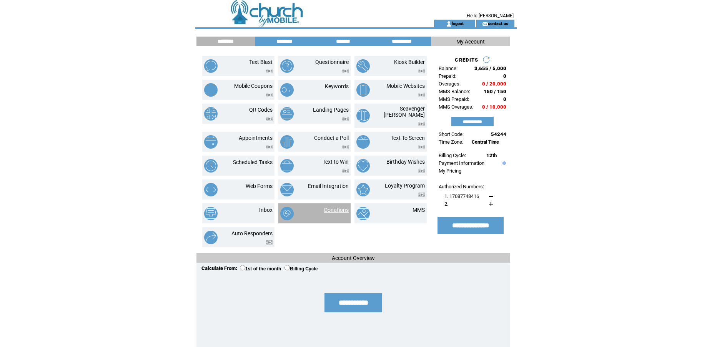  I want to click on img: mobile-coupons.png, so click(211, 90).